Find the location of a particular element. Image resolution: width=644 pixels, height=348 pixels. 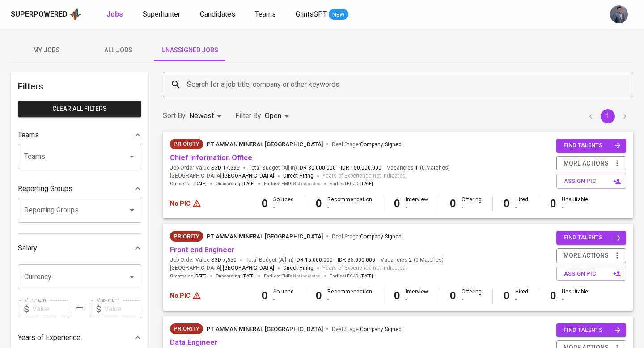

div: Reporting Groups is located at coordinates (80, 189).